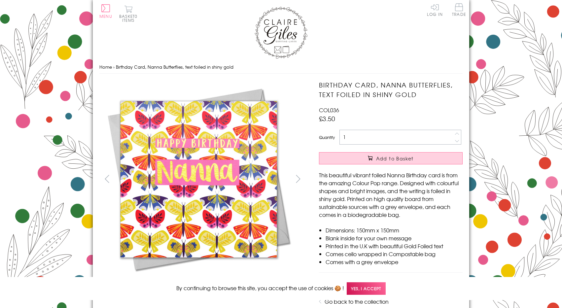  I want to click on span: £3.50, so click(327, 119).